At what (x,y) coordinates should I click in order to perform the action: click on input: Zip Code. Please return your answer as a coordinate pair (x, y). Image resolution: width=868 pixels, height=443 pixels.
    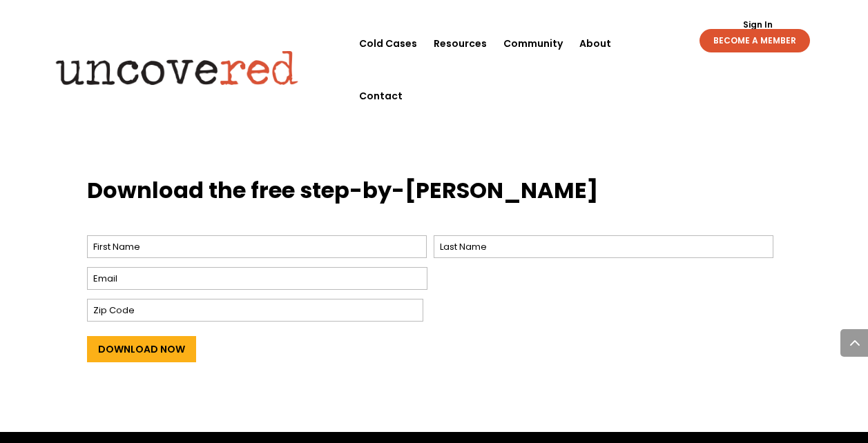
    Looking at the image, I should click on (255, 310).